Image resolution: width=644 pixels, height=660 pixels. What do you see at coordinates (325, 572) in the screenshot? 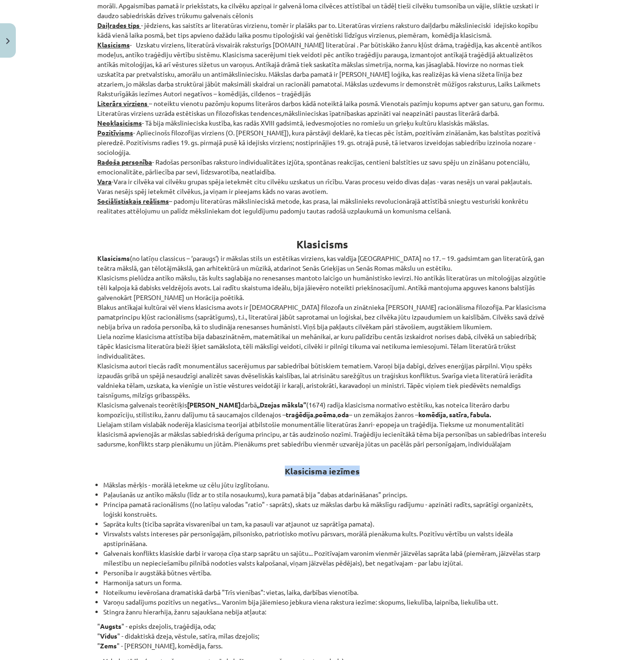
I see `li: Personība ir augstākā būtnes vērtība.` at bounding box center [325, 572].